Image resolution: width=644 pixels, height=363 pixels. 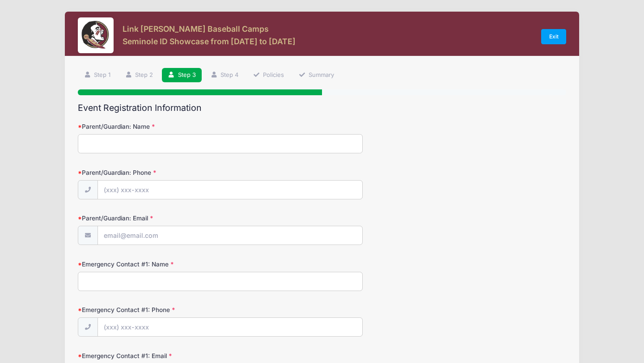 What do you see at coordinates (317, 75) in the screenshot?
I see `a: Summary` at bounding box center [317, 75].